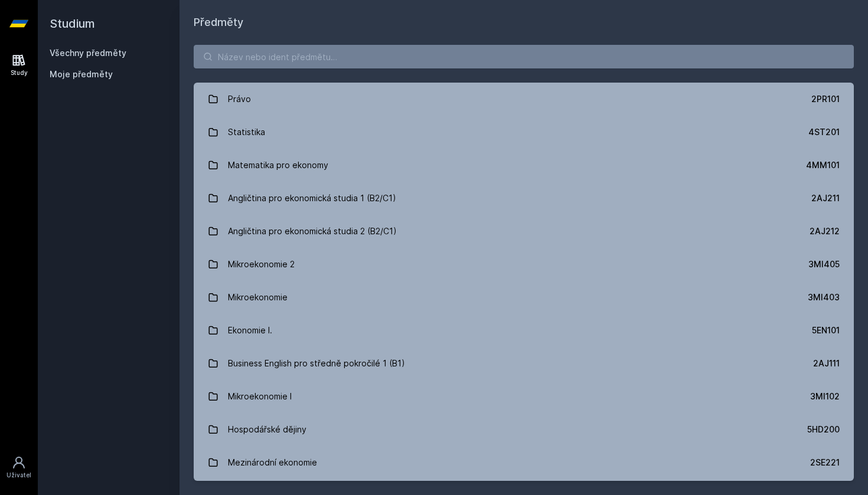  I want to click on a: Mikroekonomie 3MI403, so click(524, 298).